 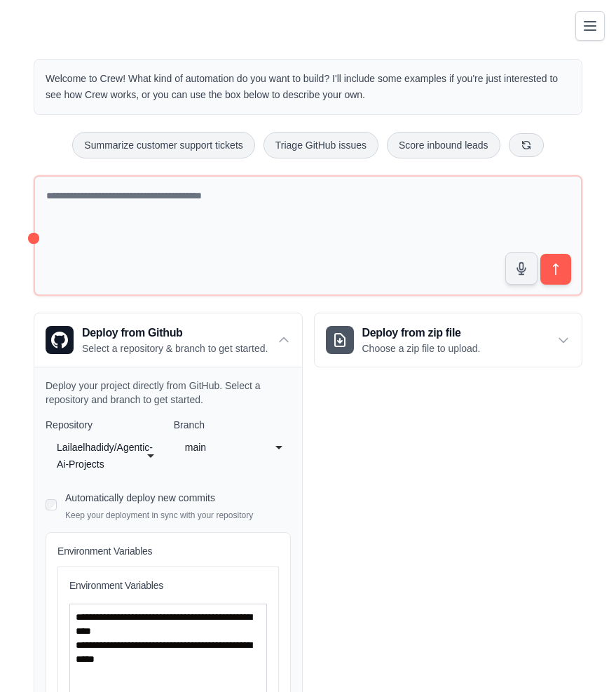 I want to click on p: Keep your deployment in sync with your repository, so click(x=159, y=515).